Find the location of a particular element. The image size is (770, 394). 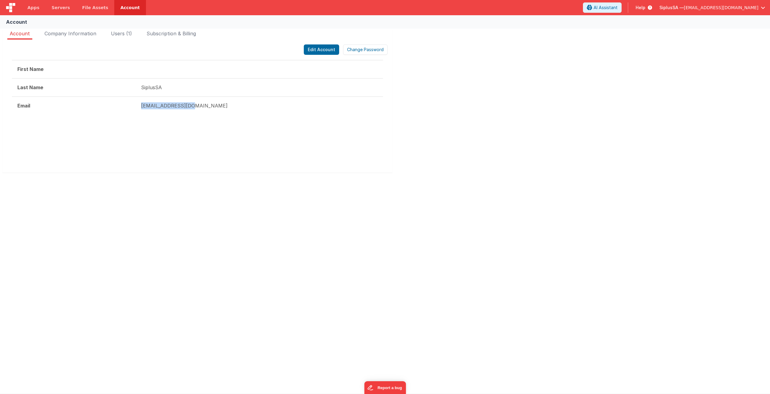

div: Account is located at coordinates (16, 22).